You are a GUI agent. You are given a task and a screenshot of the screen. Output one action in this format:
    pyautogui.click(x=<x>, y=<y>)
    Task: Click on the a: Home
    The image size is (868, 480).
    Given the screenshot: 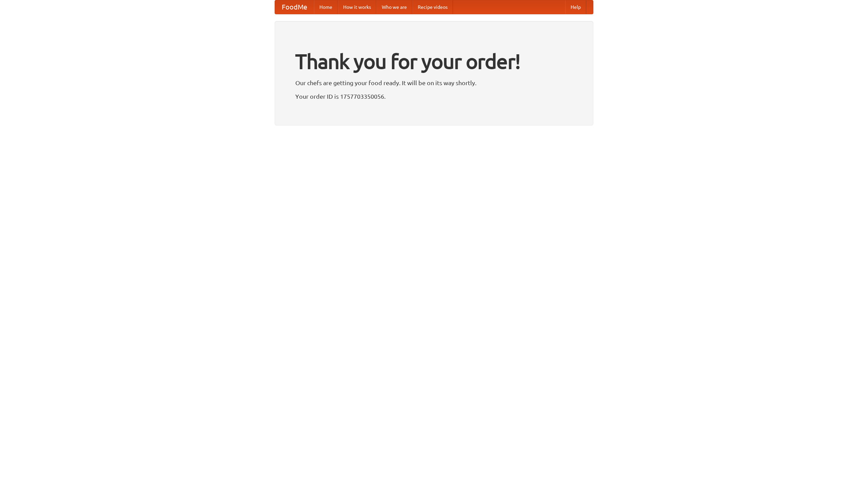 What is the action you would take?
    pyautogui.click(x=326, y=7)
    